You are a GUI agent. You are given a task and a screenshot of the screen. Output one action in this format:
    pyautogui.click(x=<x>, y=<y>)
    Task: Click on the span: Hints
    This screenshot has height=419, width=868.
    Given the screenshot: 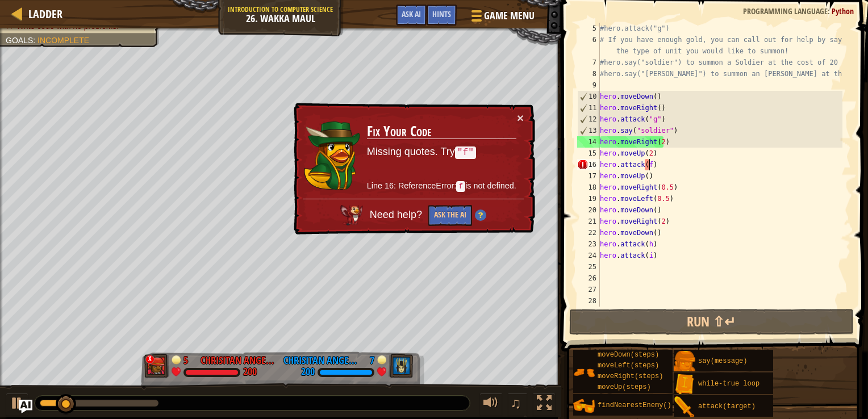 What is the action you would take?
    pyautogui.click(x=441, y=14)
    